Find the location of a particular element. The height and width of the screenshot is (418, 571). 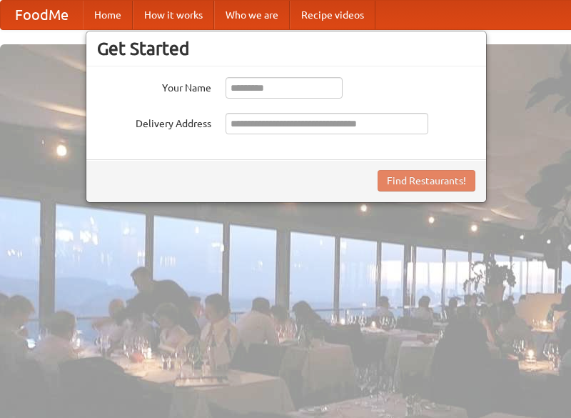

label: Delivery Address is located at coordinates (154, 121).